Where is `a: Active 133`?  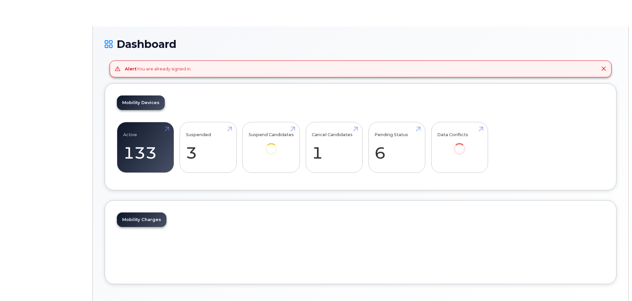 a: Active 133 is located at coordinates (145, 147).